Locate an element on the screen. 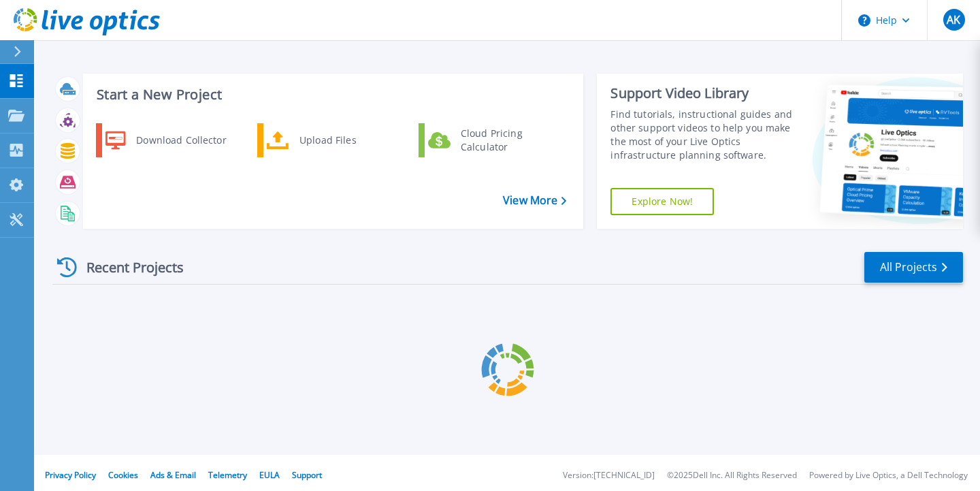 The width and height of the screenshot is (980, 491). a: Download Collector is located at coordinates (166, 140).